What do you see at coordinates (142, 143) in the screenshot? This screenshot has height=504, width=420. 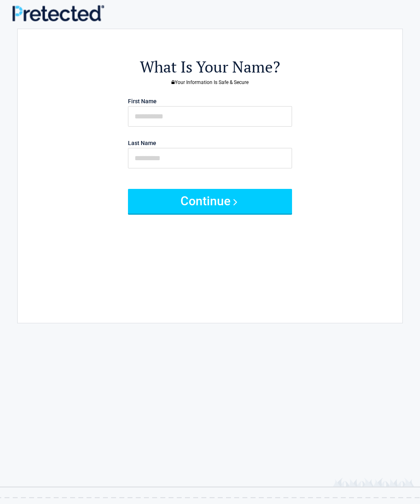 I see `label: Last Name` at bounding box center [142, 143].